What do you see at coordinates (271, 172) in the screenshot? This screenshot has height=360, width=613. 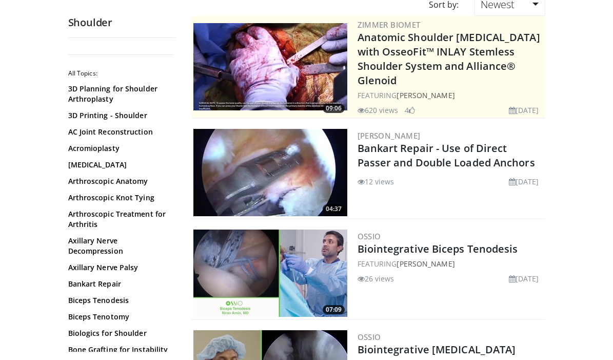 I see `img: cd449402-123d-47f7-b112-52d159f17939.300x170_q85_crop-smart_upscale.jpg` at bounding box center [271, 172].